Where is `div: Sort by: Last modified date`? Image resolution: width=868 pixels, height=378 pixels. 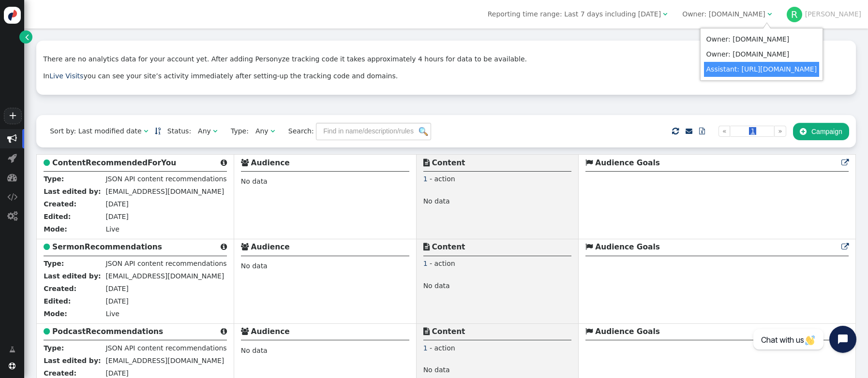
div: Sort by: Last modified date is located at coordinates (95, 131).